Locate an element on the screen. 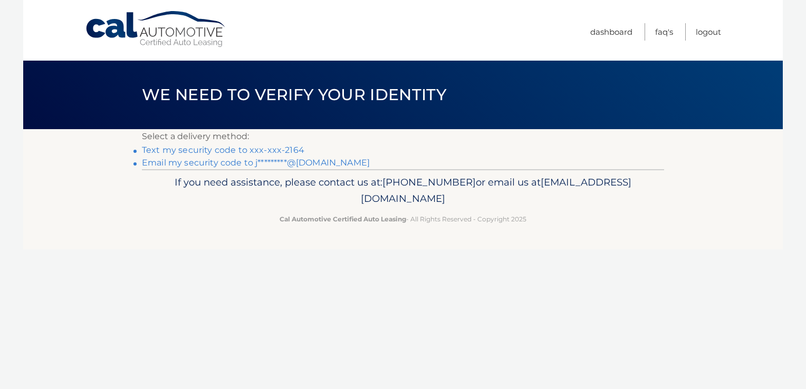  a: Cal Automotive is located at coordinates (156, 29).